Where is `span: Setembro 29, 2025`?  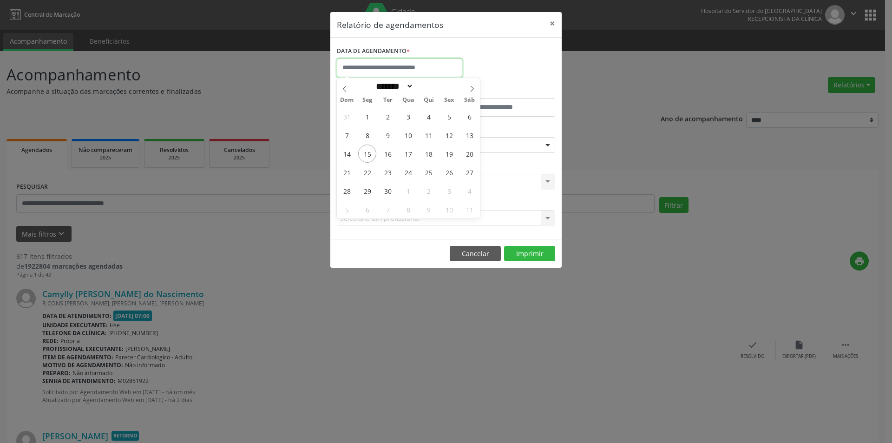 span: Setembro 29, 2025 is located at coordinates (367, 191).